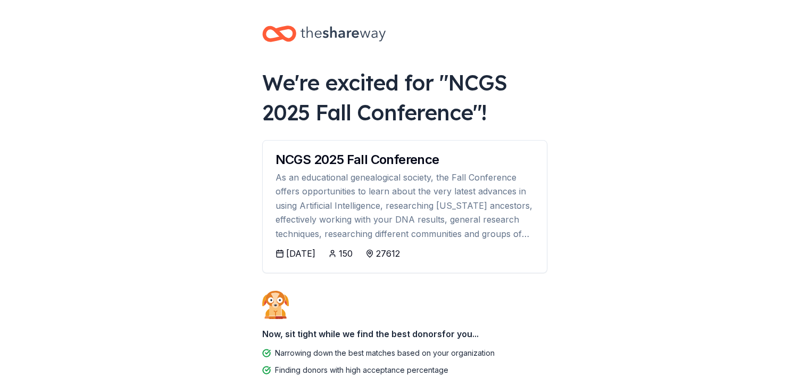 The height and width of the screenshot is (376, 809). I want to click on img: Dog waiting patiently, so click(276, 304).